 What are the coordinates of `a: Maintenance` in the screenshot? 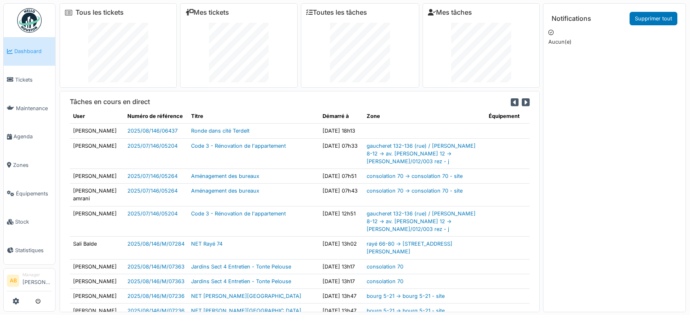 It's located at (29, 108).